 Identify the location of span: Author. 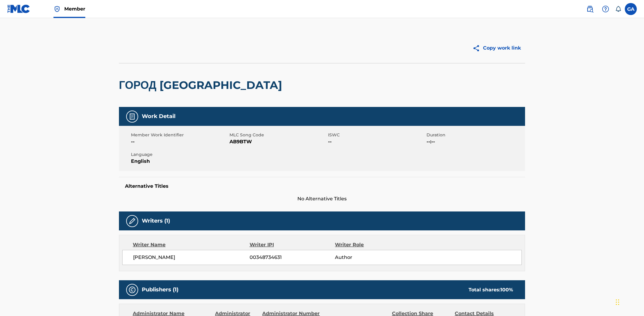
(374, 258).